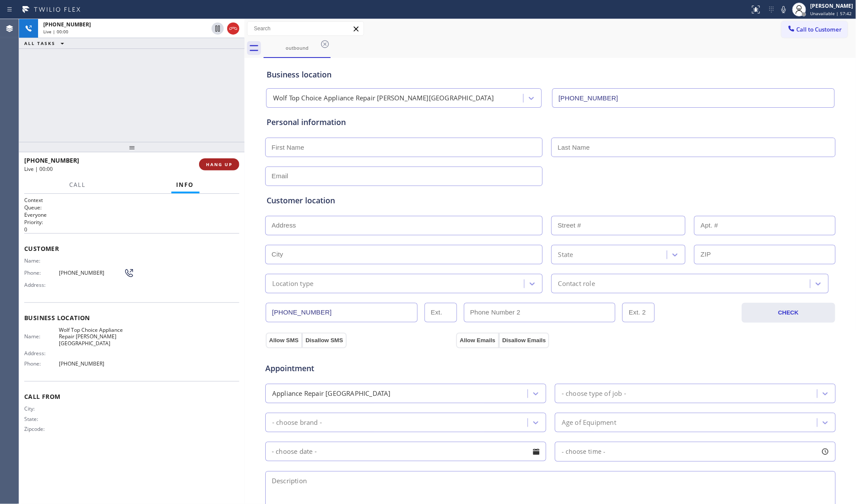 The width and height of the screenshot is (856, 504). What do you see at coordinates (565, 254) in the screenshot?
I see `div: State` at bounding box center [565, 254].